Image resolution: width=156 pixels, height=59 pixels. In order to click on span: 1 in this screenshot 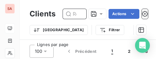, I will do `click(112, 51)`.